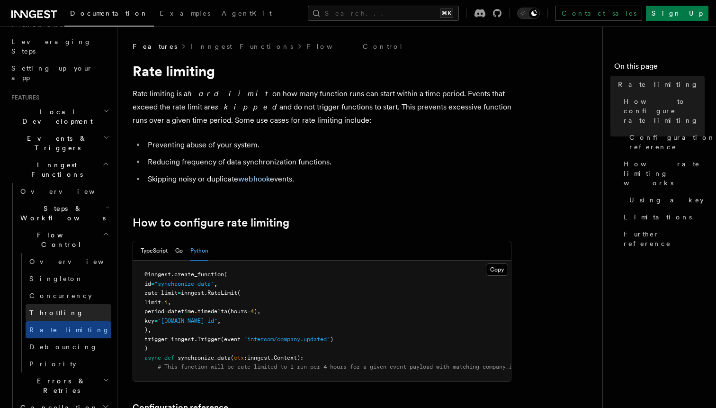  What do you see at coordinates (109, 13) in the screenshot?
I see `span: Documentation` at bounding box center [109, 13].